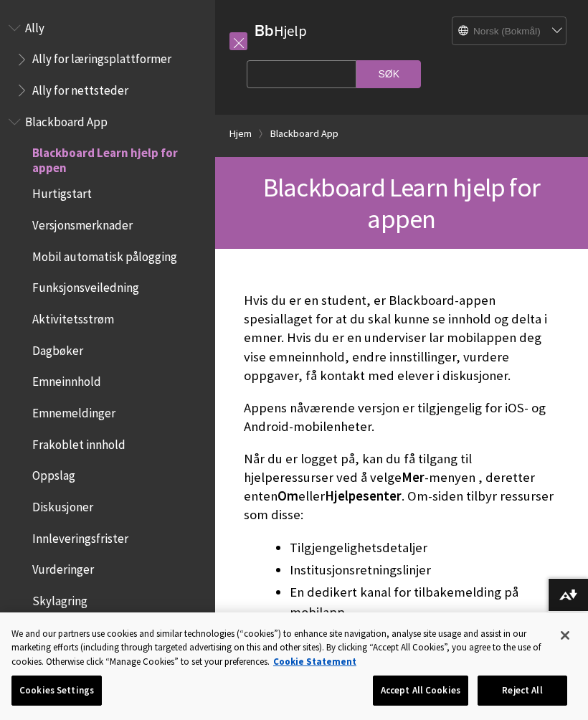 Image resolution: width=588 pixels, height=720 pixels. Describe the element at coordinates (413, 477) in the screenshot. I see `span: Mer` at that location.